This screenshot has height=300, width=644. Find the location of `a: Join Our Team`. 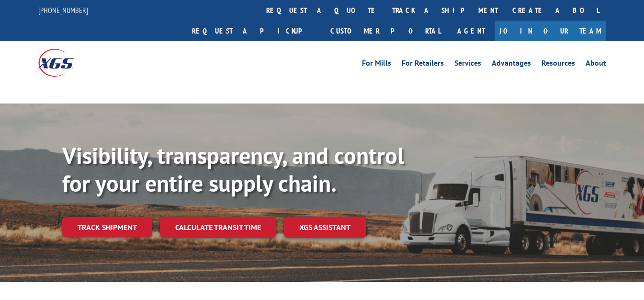

a: Join Our Team is located at coordinates (550, 31).